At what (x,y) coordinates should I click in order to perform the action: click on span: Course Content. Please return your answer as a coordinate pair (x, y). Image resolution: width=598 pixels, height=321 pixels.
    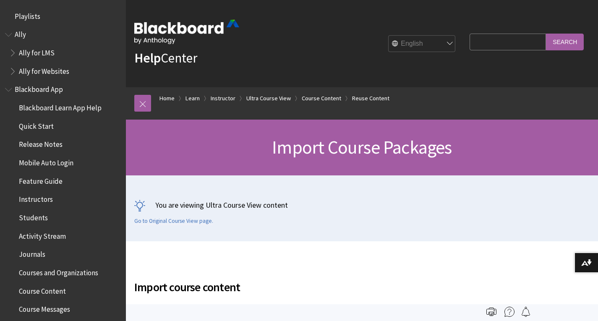
    Looking at the image, I should click on (42, 290).